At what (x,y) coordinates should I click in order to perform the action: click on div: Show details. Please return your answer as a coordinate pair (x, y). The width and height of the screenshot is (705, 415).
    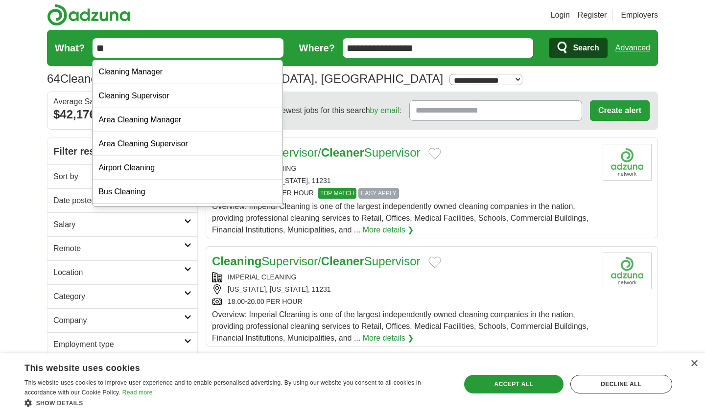
    Looking at the image, I should click on (236, 403).